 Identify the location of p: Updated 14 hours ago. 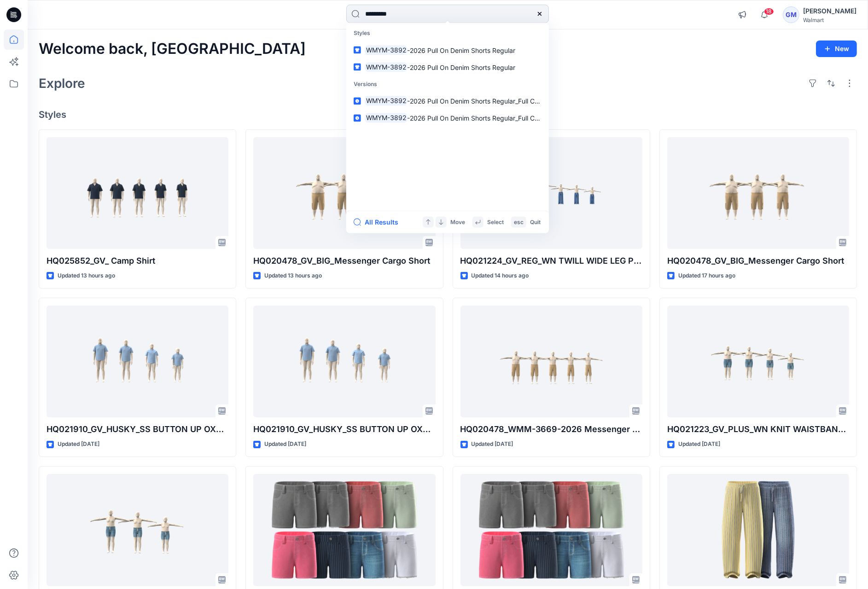
(500, 276).